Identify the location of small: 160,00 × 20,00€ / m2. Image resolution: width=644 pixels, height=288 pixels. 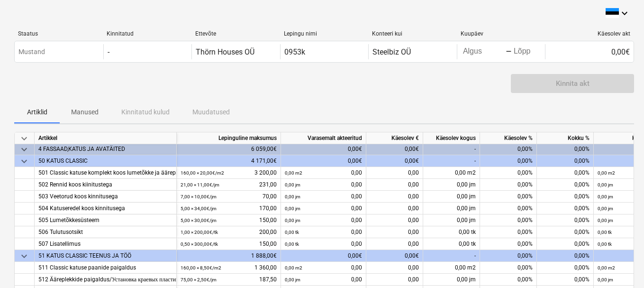
(202, 173).